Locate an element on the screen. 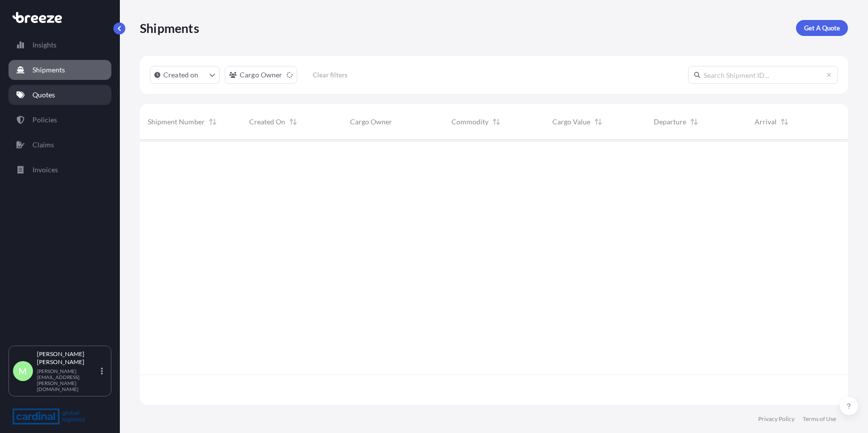  span: Commodity is located at coordinates (470, 121).